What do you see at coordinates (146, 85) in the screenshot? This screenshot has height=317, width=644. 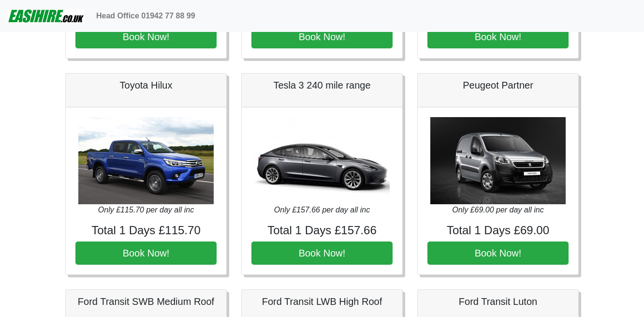 I see `h5: Toyota Hilux` at bounding box center [146, 85].